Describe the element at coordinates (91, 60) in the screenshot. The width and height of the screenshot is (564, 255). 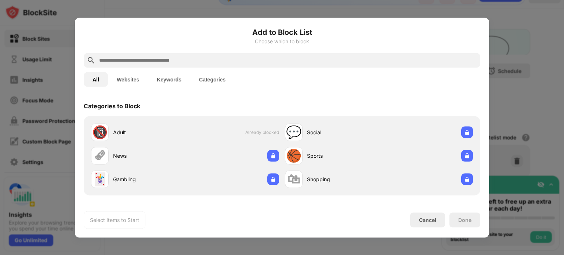
I see `img: search.svg` at that location.